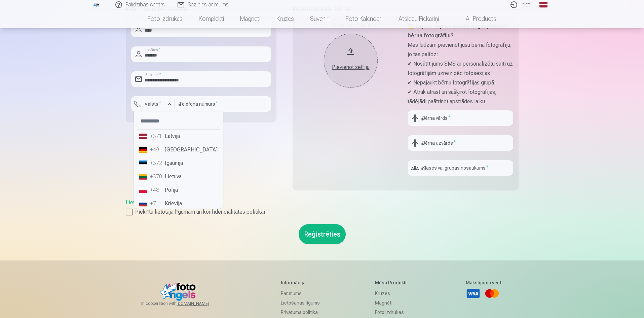  Describe the element at coordinates (351, 61) in the screenshot. I see `button: Pievienot selfiju` at that location.